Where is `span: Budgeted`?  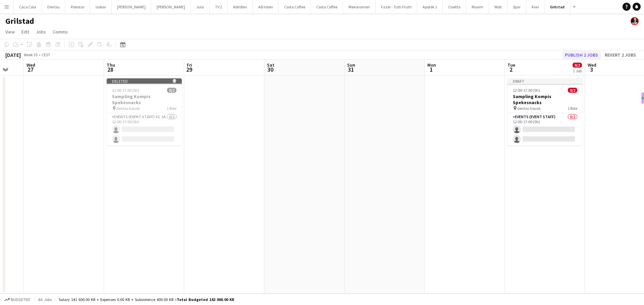 span: Budgeted is located at coordinates (20, 299).